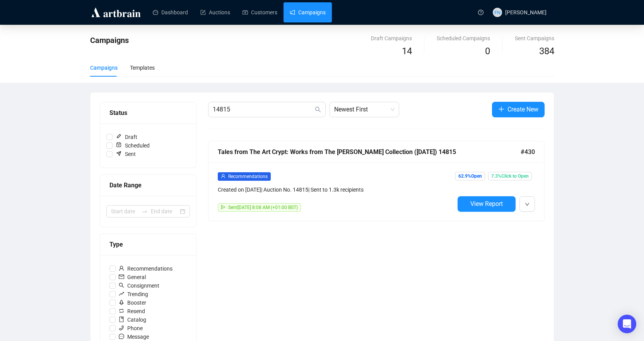 This screenshot has height=341, width=644. I want to click on span: Booster, so click(132, 302).